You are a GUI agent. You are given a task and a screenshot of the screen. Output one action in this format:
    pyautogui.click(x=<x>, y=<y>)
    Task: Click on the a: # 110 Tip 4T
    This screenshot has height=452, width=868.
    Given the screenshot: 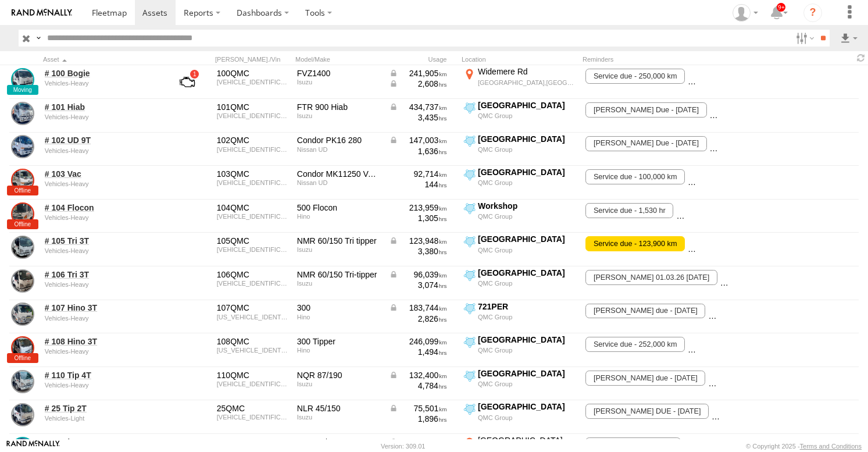 What is the action you would take?
    pyautogui.click(x=101, y=375)
    